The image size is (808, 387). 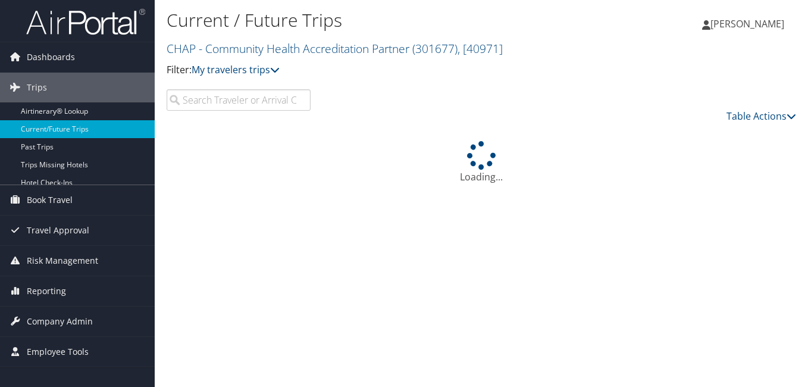 What do you see at coordinates (51, 57) in the screenshot?
I see `span: Dashboards` at bounding box center [51, 57].